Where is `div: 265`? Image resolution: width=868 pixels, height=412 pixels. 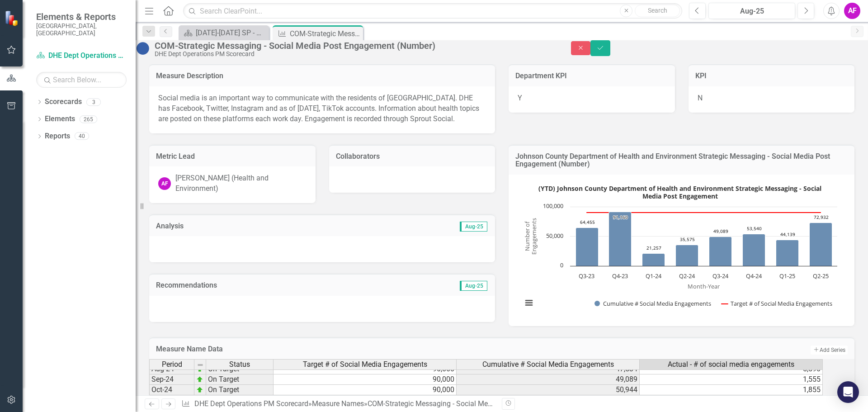
div: 265 is located at coordinates (88, 119).